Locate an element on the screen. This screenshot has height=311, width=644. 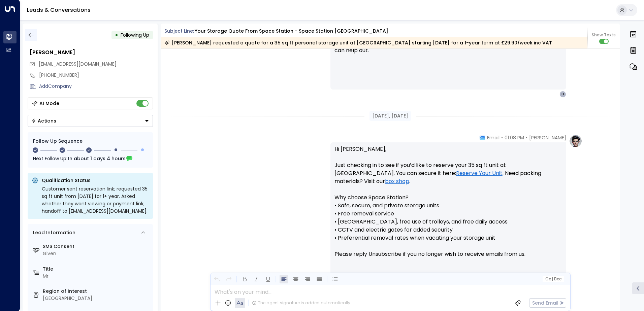
div: D is located at coordinates (562, 95).